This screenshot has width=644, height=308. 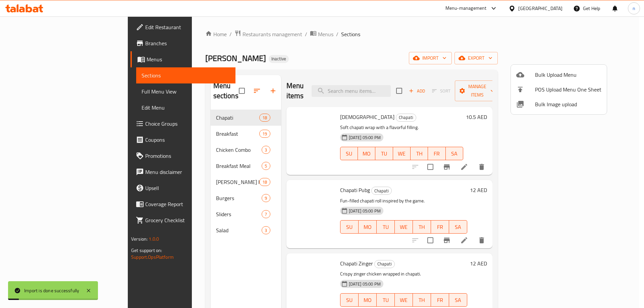 I want to click on div: Import is done successfully, so click(x=51, y=291).